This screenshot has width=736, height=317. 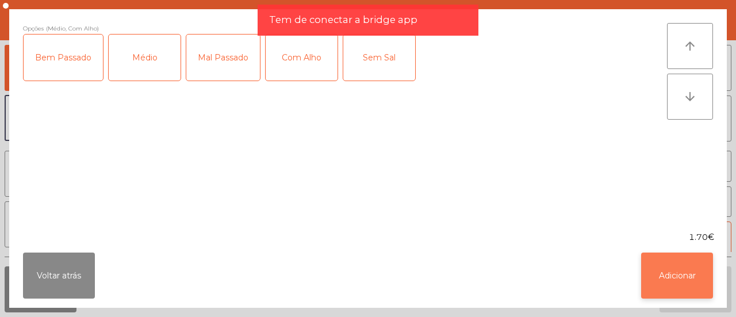 What do you see at coordinates (379, 58) in the screenshot?
I see `div: Sem Sal` at bounding box center [379, 58].